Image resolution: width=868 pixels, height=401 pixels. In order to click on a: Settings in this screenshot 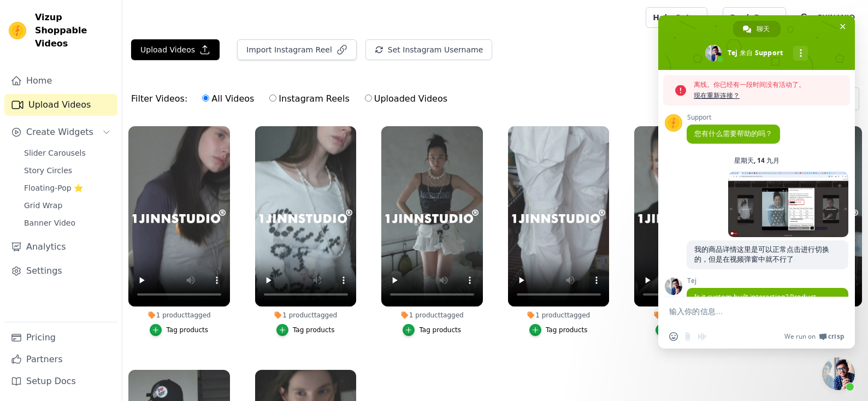, I will do `click(61, 271)`.